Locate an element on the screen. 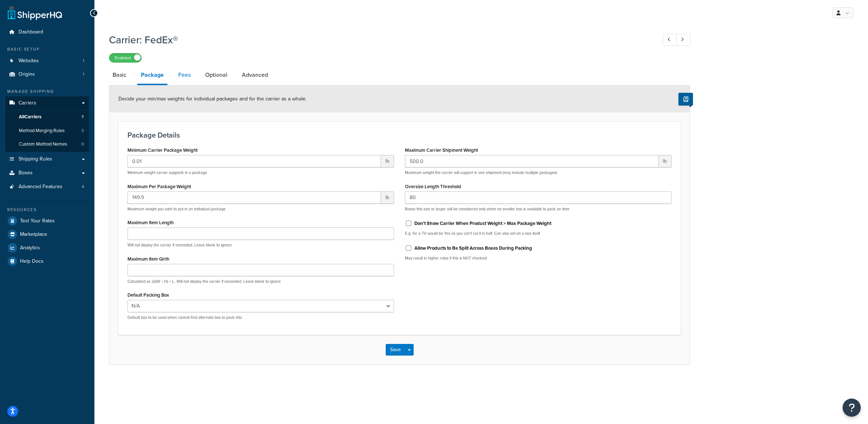 This screenshot has height=424, width=868. button: Save is located at coordinates (396, 350).